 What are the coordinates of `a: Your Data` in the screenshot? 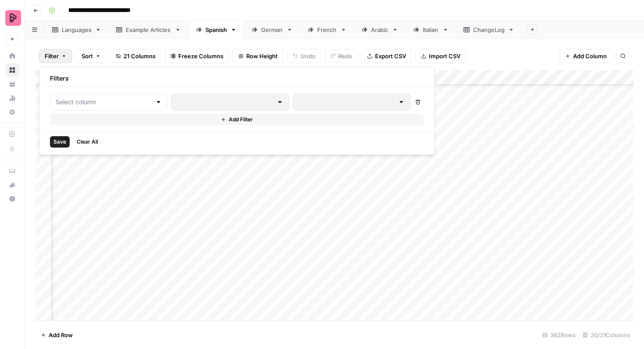 It's located at (13, 84).